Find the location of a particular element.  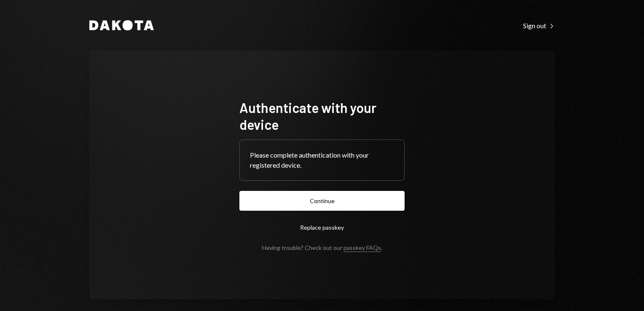

a: Sign out is located at coordinates (539, 25).